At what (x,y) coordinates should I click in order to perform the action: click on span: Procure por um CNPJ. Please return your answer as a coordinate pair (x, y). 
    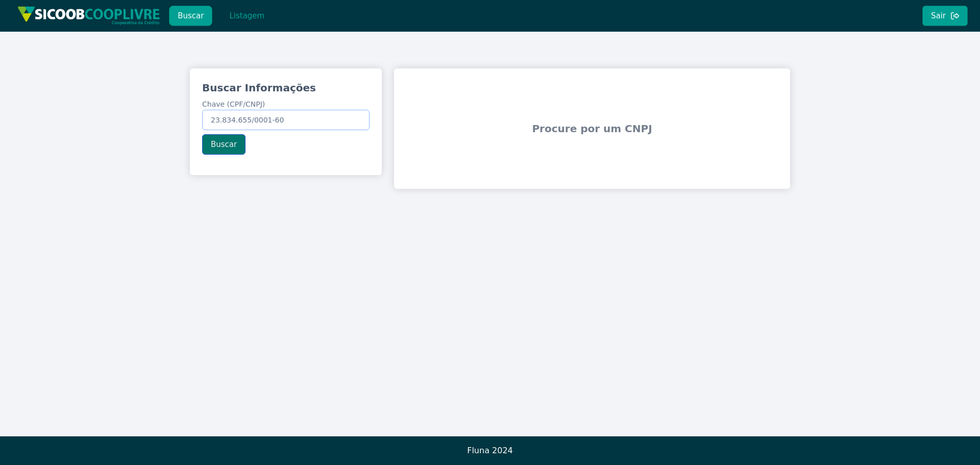
    Looking at the image, I should click on (592, 128).